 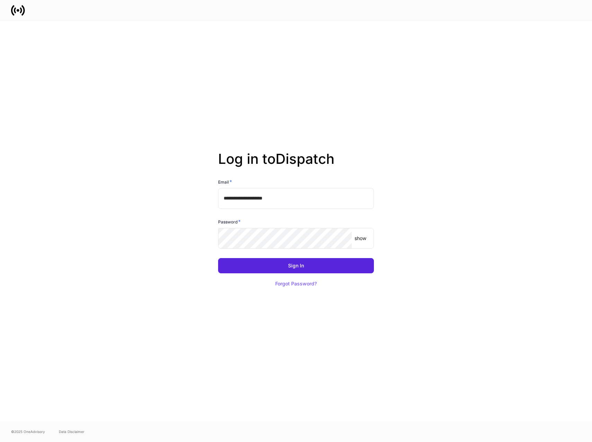 I want to click on a: Data Disclaimer, so click(x=72, y=432).